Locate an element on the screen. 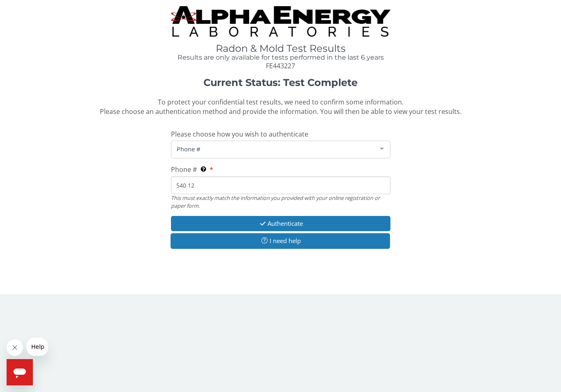 This screenshot has height=392, width=561. button: Authenticate is located at coordinates (281, 224).